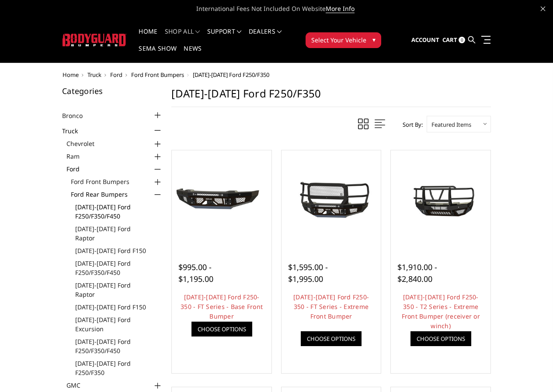 The width and height of the screenshot is (553, 392). What do you see at coordinates (182, 36) in the screenshot?
I see `a: shop all` at bounding box center [182, 36].